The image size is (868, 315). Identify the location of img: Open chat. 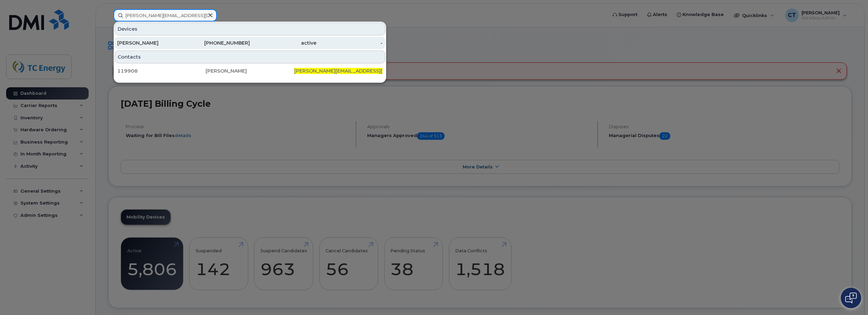
(851, 298).